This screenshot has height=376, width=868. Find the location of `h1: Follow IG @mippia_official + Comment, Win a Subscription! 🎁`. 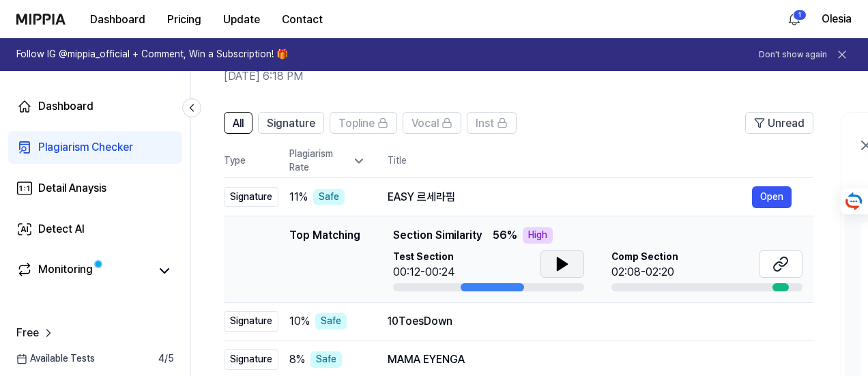

h1: Follow IG @mippia_official + Comment, Win a Subscription! 🎁 is located at coordinates (152, 55).